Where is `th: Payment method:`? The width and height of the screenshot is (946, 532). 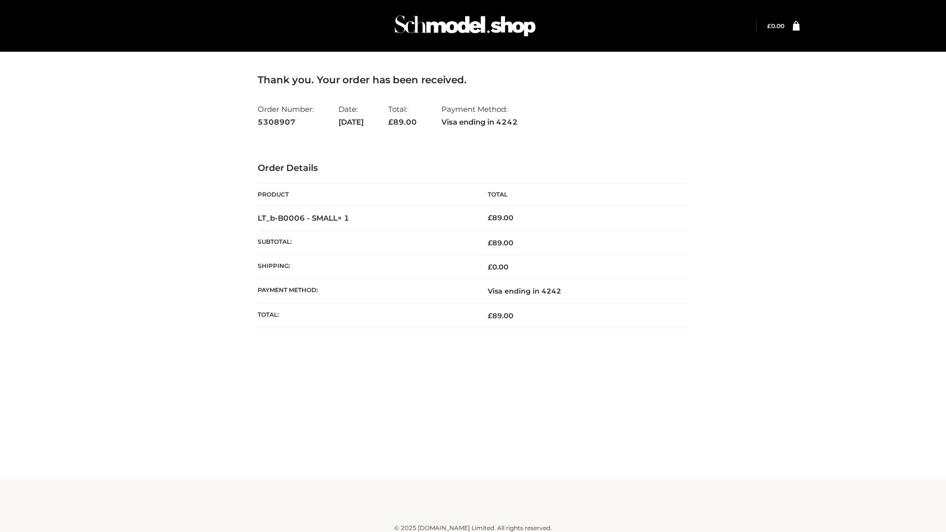
th: Payment method: is located at coordinates (365, 291).